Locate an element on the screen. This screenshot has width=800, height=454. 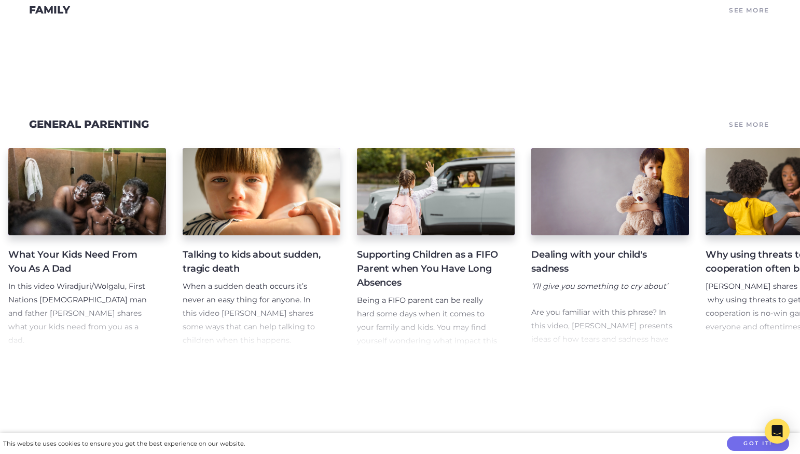
a: Family is located at coordinates (49, 10).